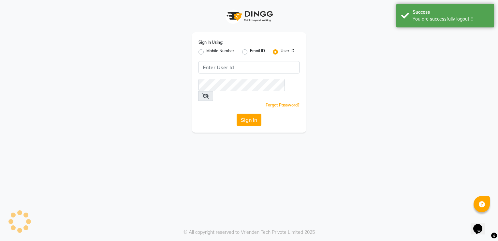  Describe the element at coordinates (249, 16) in the screenshot. I see `img: logo1.svg` at that location.